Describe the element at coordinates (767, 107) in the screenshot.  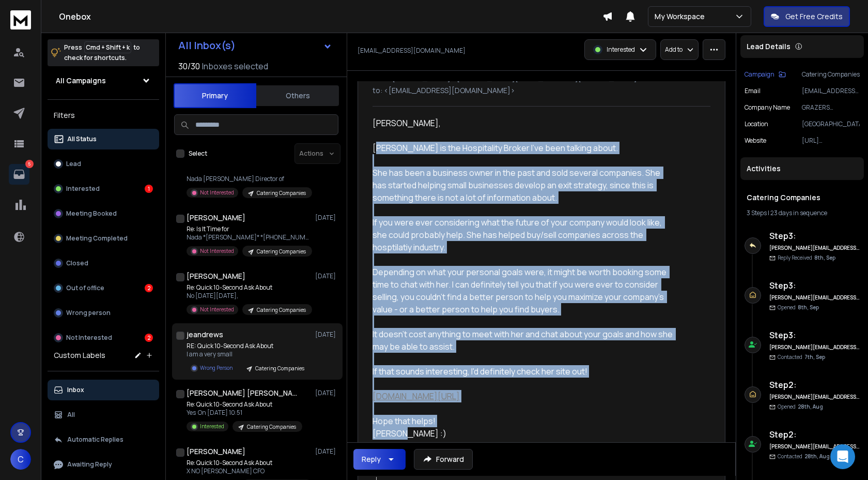
I see `p: Company Name` at that location.